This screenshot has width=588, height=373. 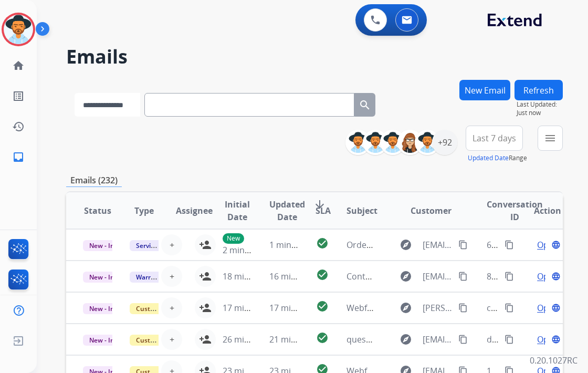 I want to click on div: +92, so click(x=444, y=142).